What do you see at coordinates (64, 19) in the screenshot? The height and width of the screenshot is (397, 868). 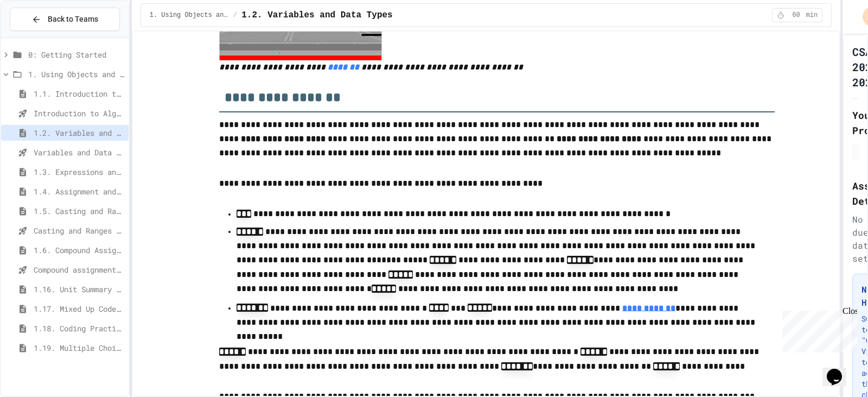 I see `button: Back to Teams` at bounding box center [64, 19].